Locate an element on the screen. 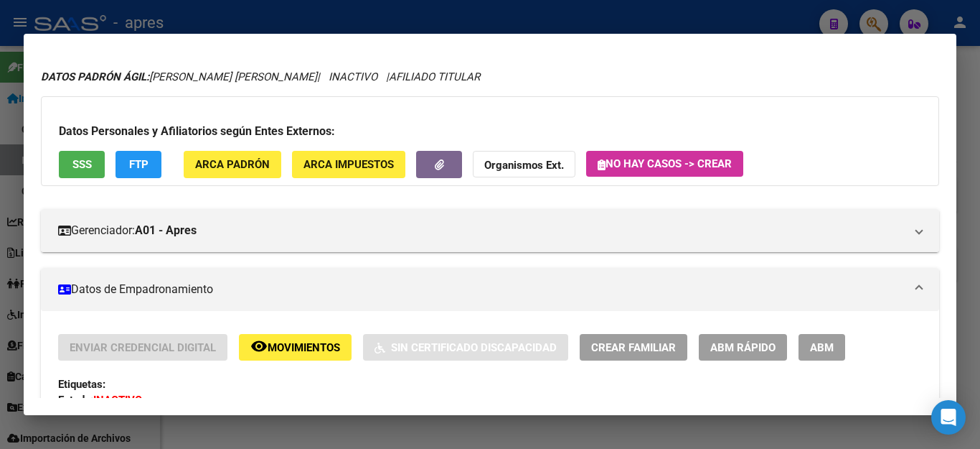 This screenshot has height=449, width=980. span: FTP is located at coordinates (138, 165).